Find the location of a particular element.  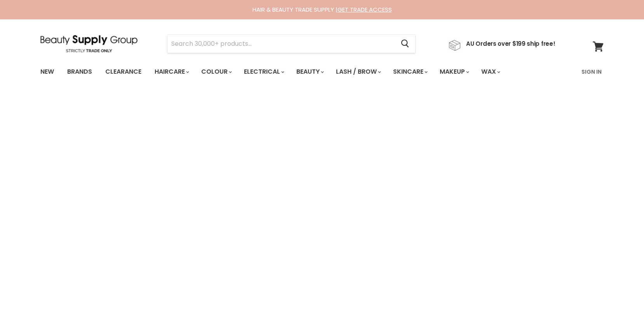

a: Sign In is located at coordinates (591, 72).